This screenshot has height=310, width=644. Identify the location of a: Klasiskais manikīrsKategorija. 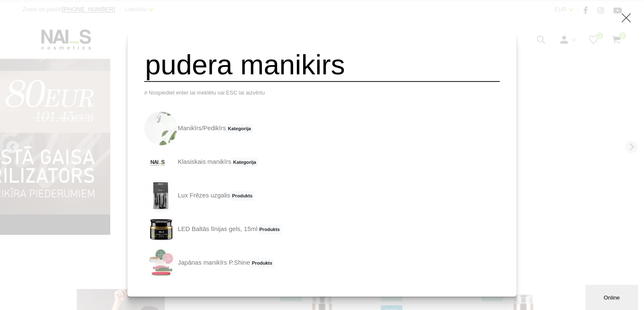
(201, 162).